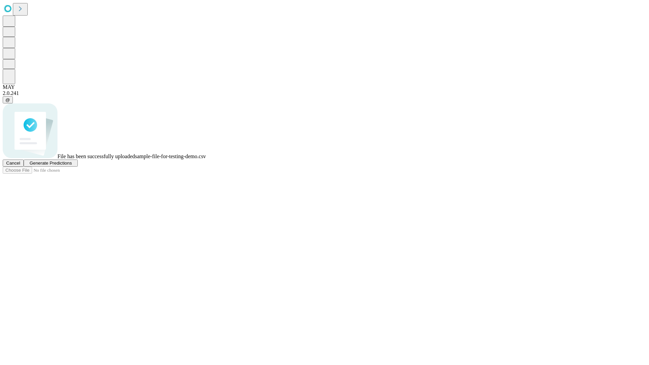  What do you see at coordinates (96, 156) in the screenshot?
I see `span: File has been successfully uploaded` at bounding box center [96, 156].